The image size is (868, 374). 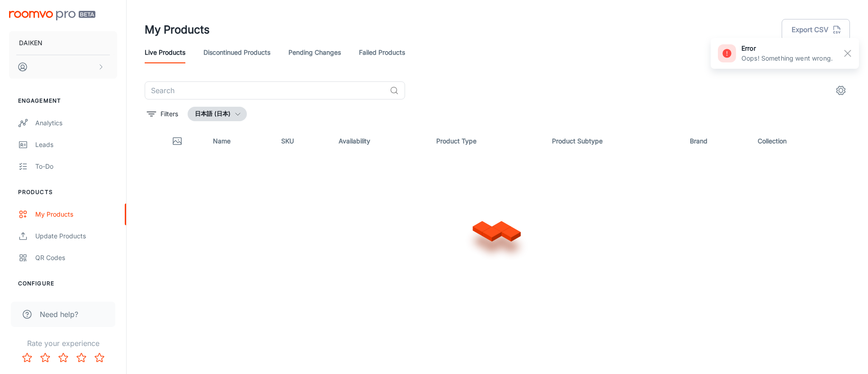 What do you see at coordinates (165, 52) in the screenshot?
I see `a: Live Products` at bounding box center [165, 52].